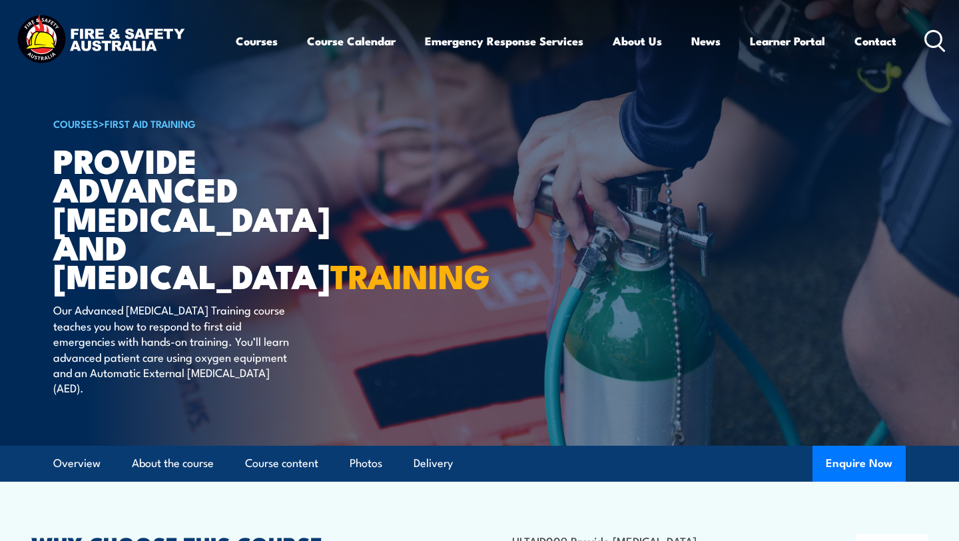  I want to click on a: News, so click(706, 41).